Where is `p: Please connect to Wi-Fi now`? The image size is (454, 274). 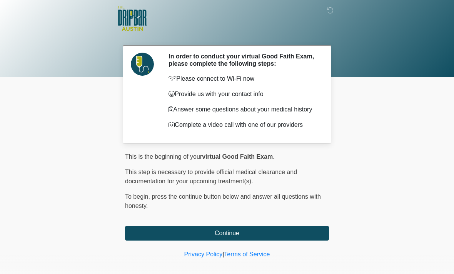 p: Please connect to Wi-Fi now is located at coordinates (243, 79).